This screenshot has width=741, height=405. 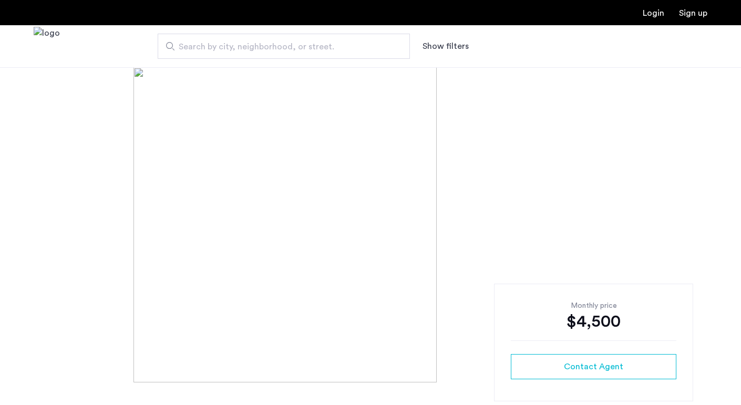 What do you see at coordinates (371, 225) in the screenshot?
I see `img: [object%20Object]` at bounding box center [371, 225].